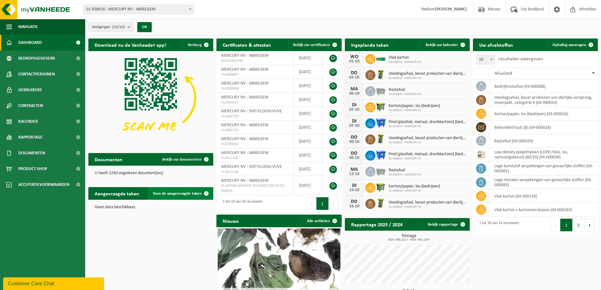 Image resolution: width=601 pixels, height=290 pixels. What do you see at coordinates (30, 90) in the screenshot?
I see `span: Gebruikers` at bounding box center [30, 90].